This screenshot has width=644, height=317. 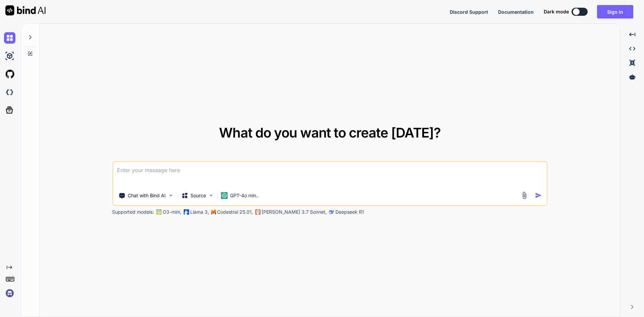 I want to click on span: Dark mode, so click(x=556, y=12).